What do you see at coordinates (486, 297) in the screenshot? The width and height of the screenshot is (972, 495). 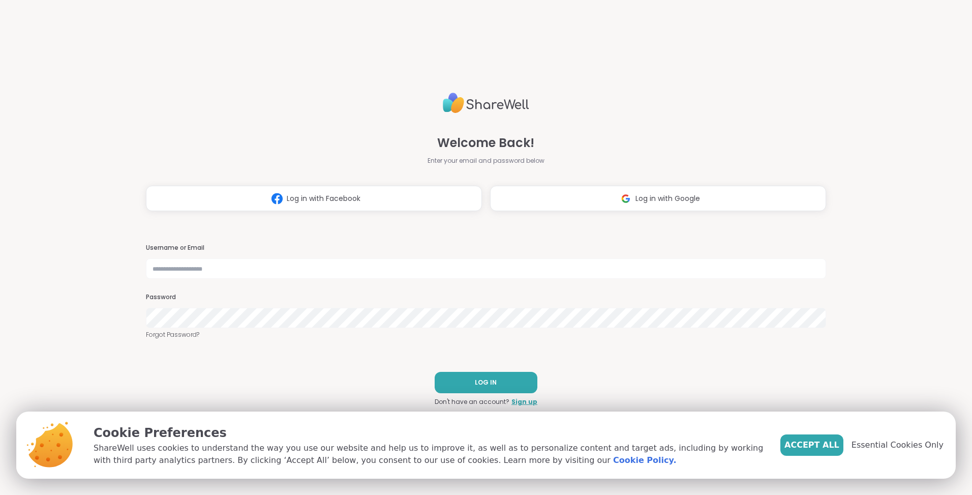 I see `h3: Password` at bounding box center [486, 297].